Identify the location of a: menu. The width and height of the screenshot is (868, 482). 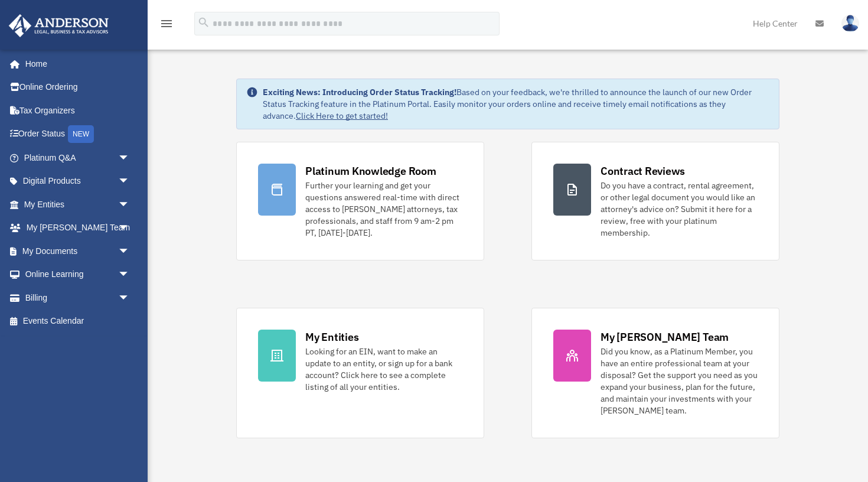
(167, 25).